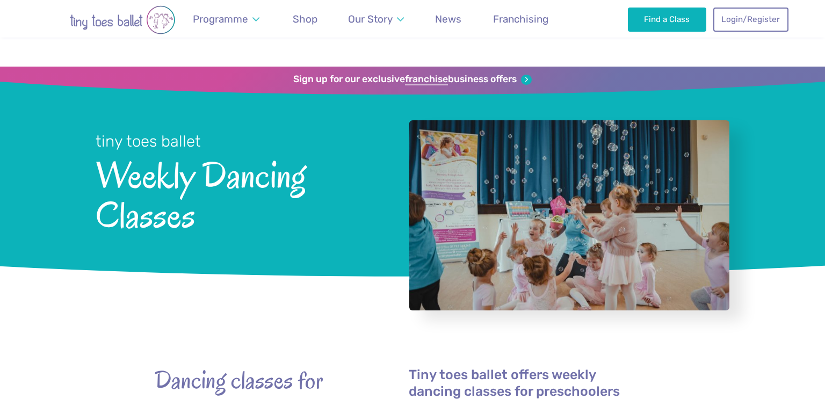 The width and height of the screenshot is (825, 399). Describe the element at coordinates (751, 19) in the screenshot. I see `a: Login/Register` at that location.